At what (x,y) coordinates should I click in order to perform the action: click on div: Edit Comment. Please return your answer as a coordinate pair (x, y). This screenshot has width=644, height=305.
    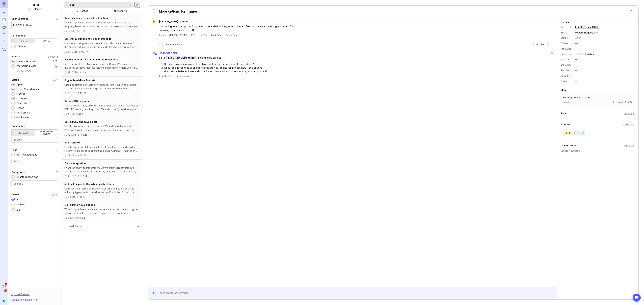
    Looking at the image, I should click on (176, 77).